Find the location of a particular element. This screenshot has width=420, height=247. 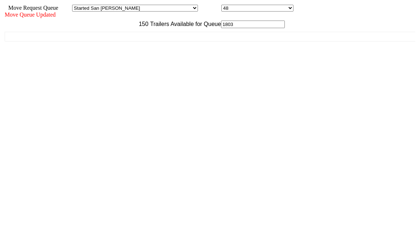

span: Move Queue Updated is located at coordinates (30, 14).